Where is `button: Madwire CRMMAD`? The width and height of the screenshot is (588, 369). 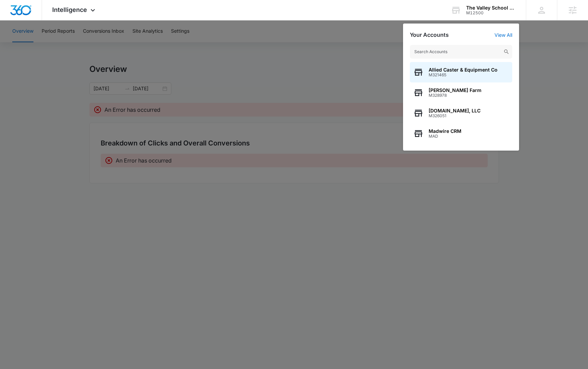
button: Madwire CRMMAD is located at coordinates (461, 134).